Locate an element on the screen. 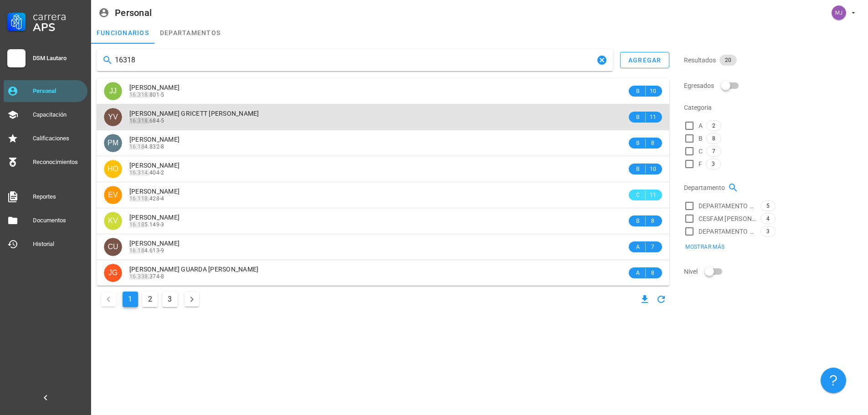 The image size is (868, 415). span: JJ is located at coordinates (113, 91).